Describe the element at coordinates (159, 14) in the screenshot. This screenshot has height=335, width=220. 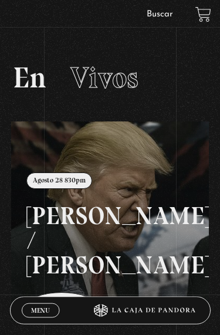
I see `a: Buscar` at that location.